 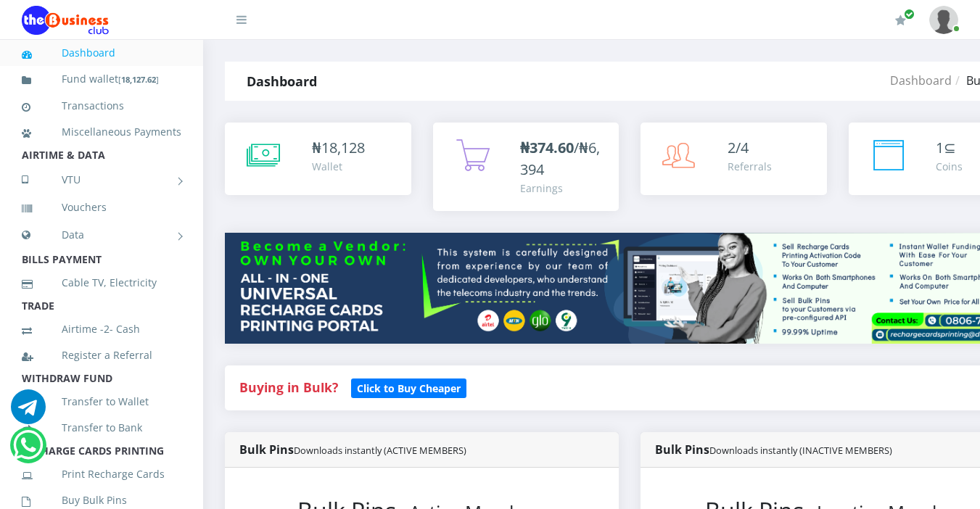 I want to click on img: Logo, so click(x=65, y=21).